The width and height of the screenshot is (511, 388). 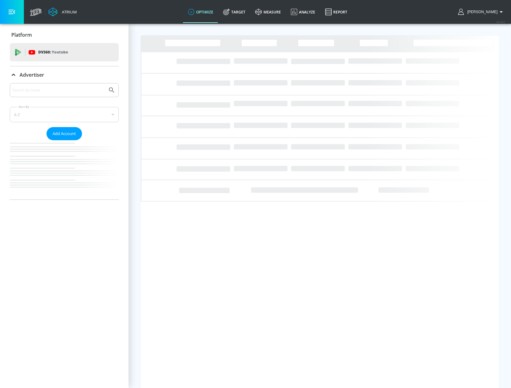 I want to click on nav: list of Advertiser, so click(x=64, y=170).